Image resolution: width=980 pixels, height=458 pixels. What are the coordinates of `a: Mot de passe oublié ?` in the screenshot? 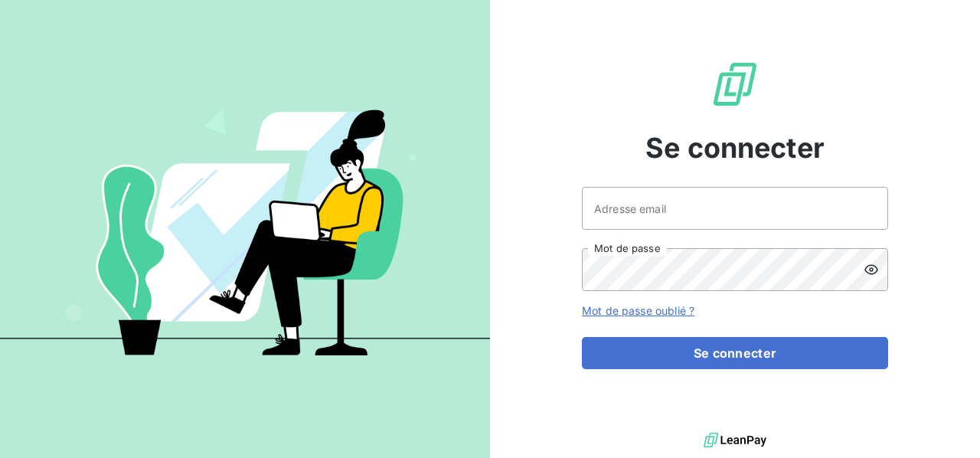 It's located at (638, 310).